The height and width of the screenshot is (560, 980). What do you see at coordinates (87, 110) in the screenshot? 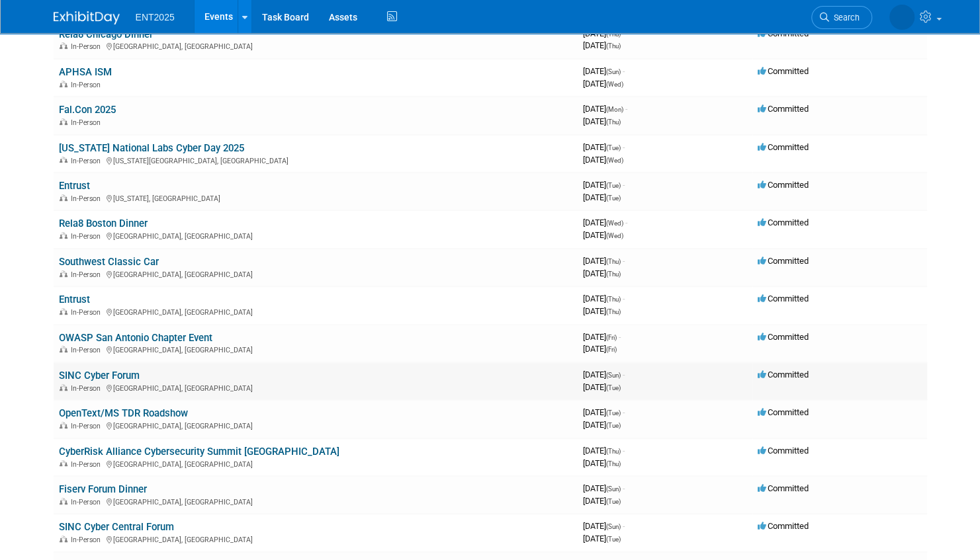
I see `a: Fal.Con 2025` at bounding box center [87, 110].